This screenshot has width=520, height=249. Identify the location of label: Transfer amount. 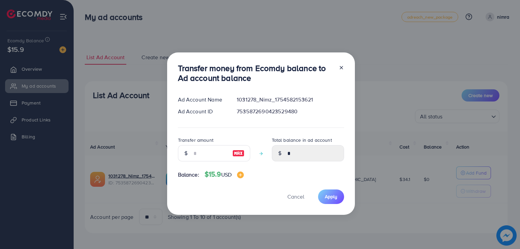
(196, 140).